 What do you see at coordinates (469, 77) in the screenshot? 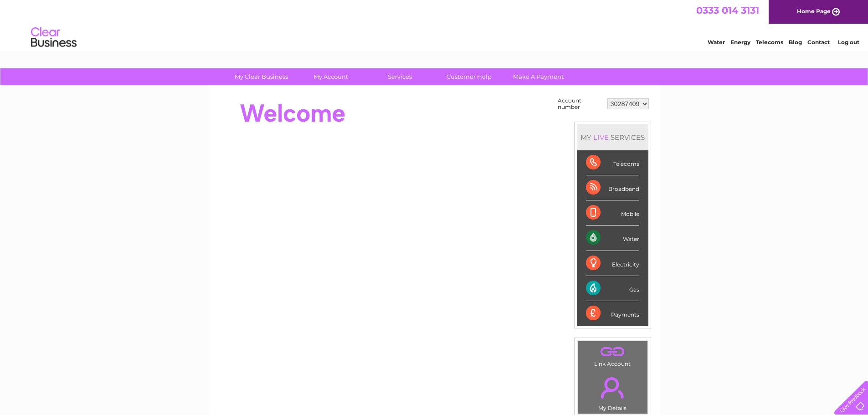
I see `a: Customer Help` at bounding box center [469, 77].